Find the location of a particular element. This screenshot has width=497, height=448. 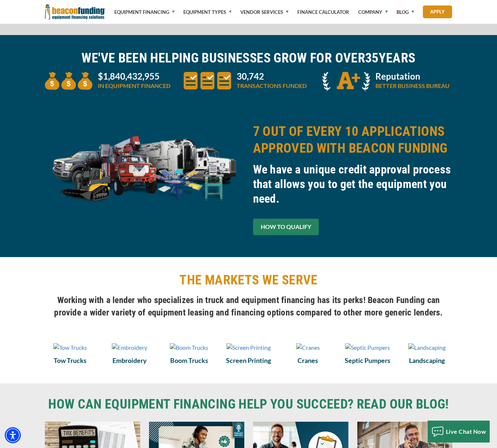

img: Boom Trucks is located at coordinates (189, 347).